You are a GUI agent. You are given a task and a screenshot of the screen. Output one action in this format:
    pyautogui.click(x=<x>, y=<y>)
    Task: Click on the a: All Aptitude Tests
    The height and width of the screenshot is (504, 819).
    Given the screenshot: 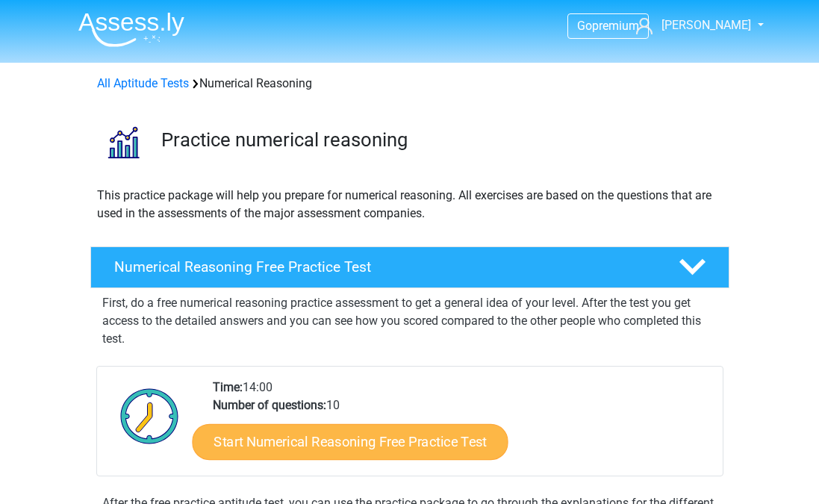 What is the action you would take?
    pyautogui.click(x=143, y=83)
    